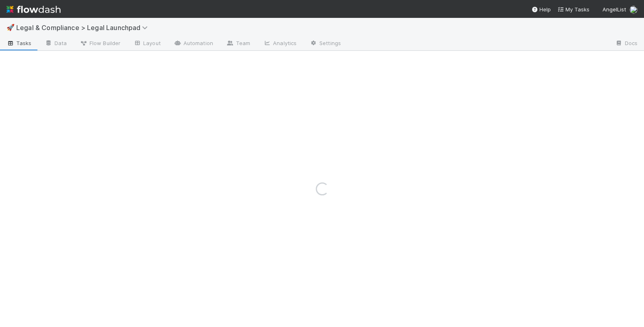 The image size is (644, 327). I want to click on span: Tasks, so click(19, 43).